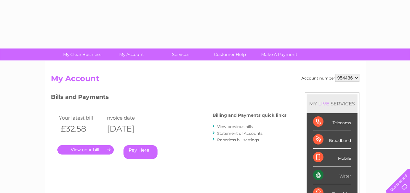 Image resolution: width=410 pixels, height=193 pixels. Describe the element at coordinates (81, 118) in the screenshot. I see `td: Your latest bill` at that location.